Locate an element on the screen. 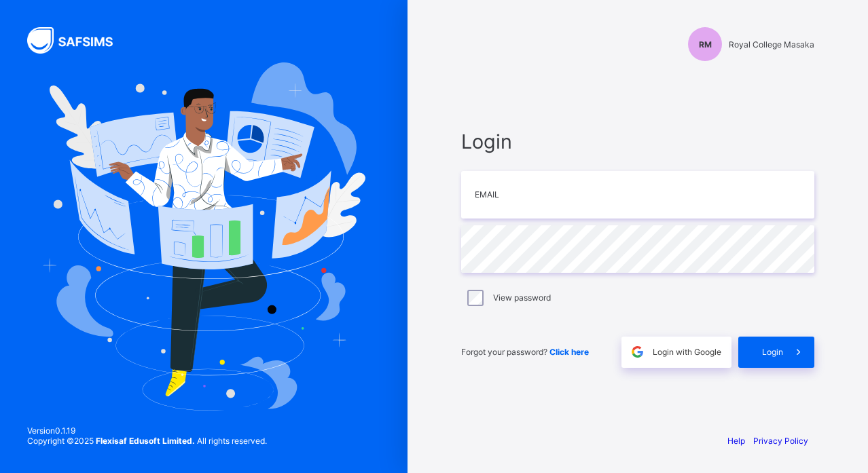 Image resolution: width=868 pixels, height=473 pixels. span: RM is located at coordinates (705, 44).